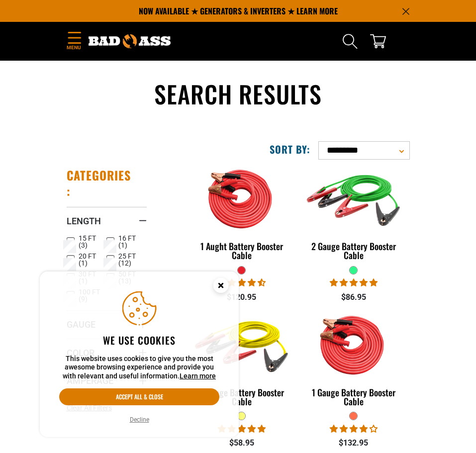 Image resolution: width=476 pixels, height=453 pixels. I want to click on h1: Search results, so click(238, 94).